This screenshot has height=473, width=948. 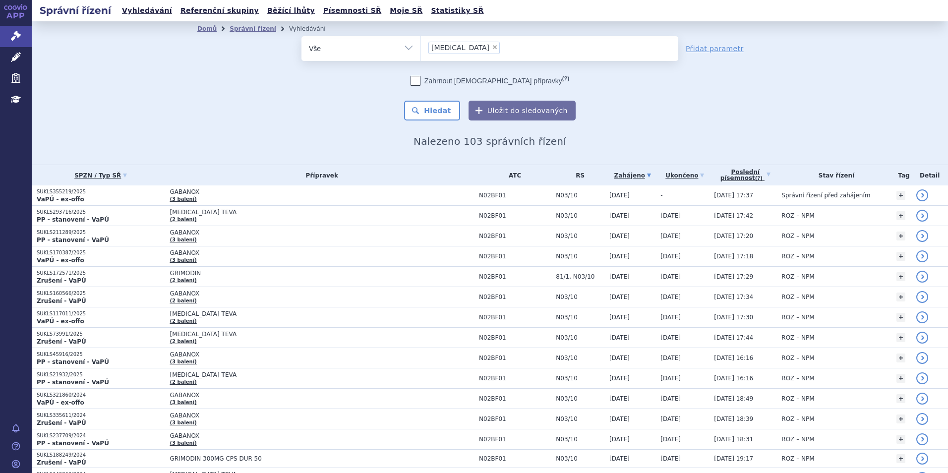 I want to click on a: Písemnosti SŘ, so click(x=352, y=10).